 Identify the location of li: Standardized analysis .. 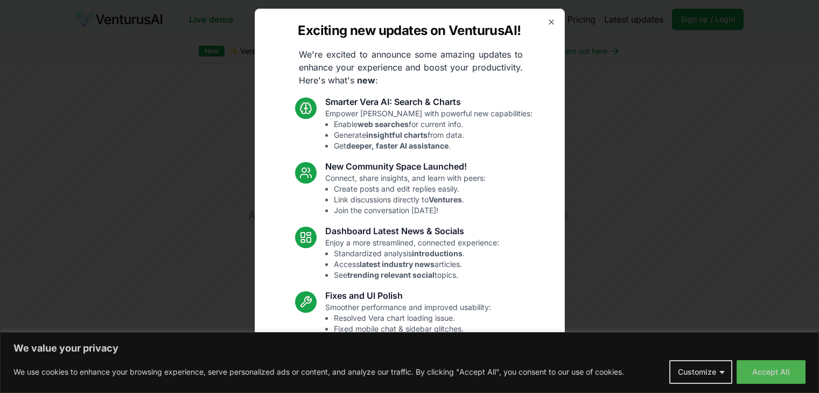
(416, 254).